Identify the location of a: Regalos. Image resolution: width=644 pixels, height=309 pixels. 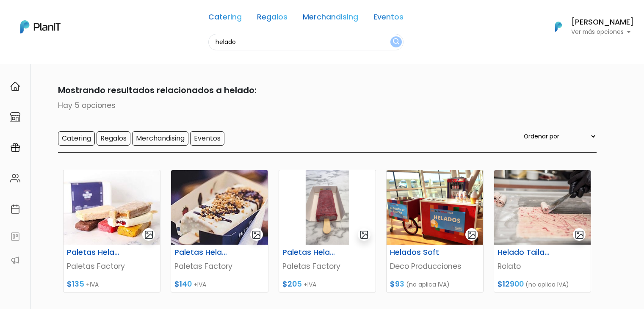
(272, 19).